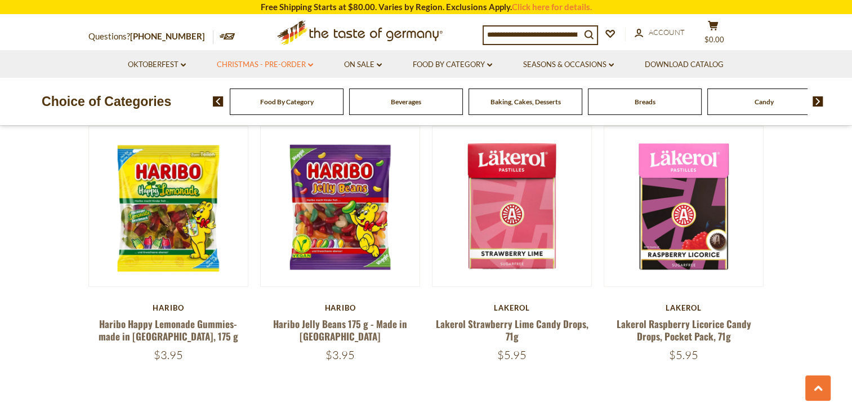  Describe the element at coordinates (218, 101) in the screenshot. I see `img: previous arrow` at that location.